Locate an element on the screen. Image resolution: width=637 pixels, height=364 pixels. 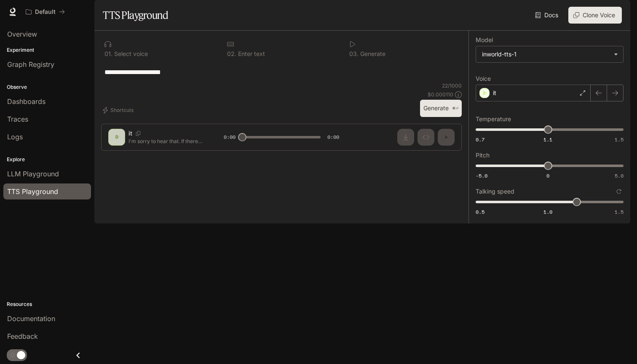
p: 22 / 1000 is located at coordinates (451, 86).